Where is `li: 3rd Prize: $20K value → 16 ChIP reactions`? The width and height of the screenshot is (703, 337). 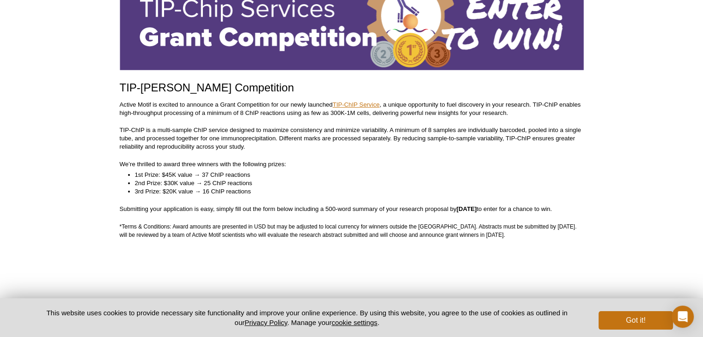 li: 3rd Prize: $20K value → 16 ChIP reactions is located at coordinates (354, 192).